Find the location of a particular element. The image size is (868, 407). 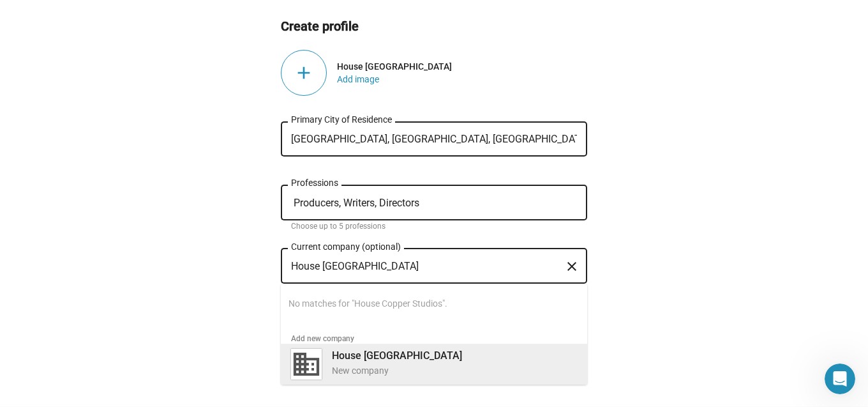

span: Add new company is located at coordinates (434, 334).